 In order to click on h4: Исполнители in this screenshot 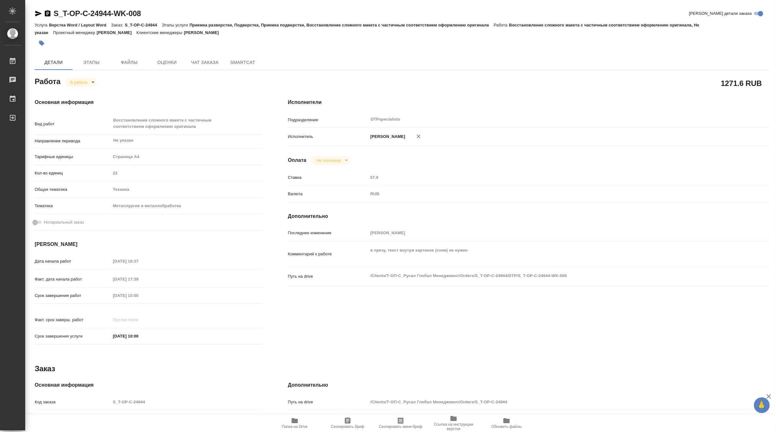, I will do `click(528, 102)`.